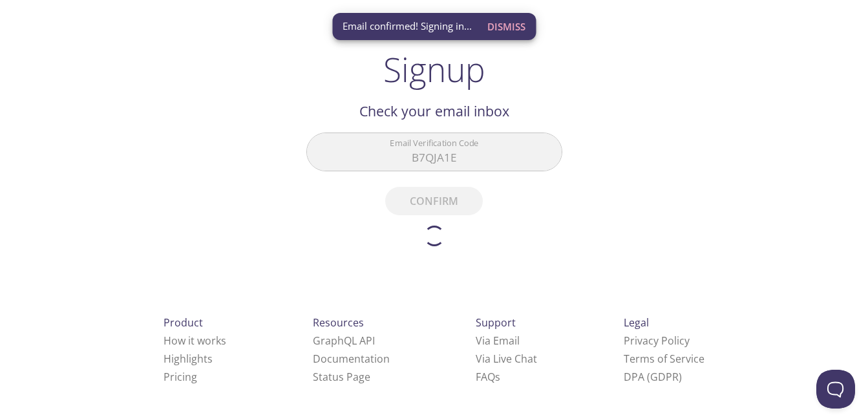  Describe the element at coordinates (338, 323) in the screenshot. I see `span: Resources` at that location.